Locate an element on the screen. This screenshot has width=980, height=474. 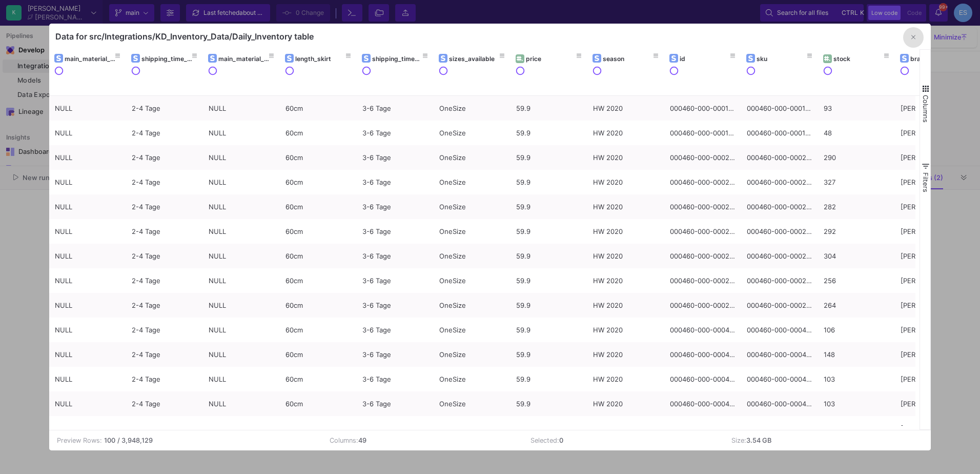
div: length_skirt is located at coordinates (320, 59).